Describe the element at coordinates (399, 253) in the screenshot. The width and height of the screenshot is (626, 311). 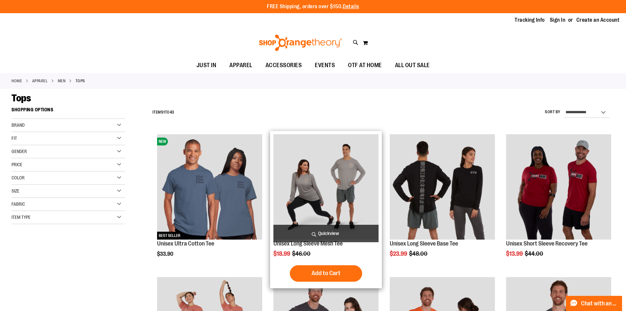
I see `span: $23.99` at that location.